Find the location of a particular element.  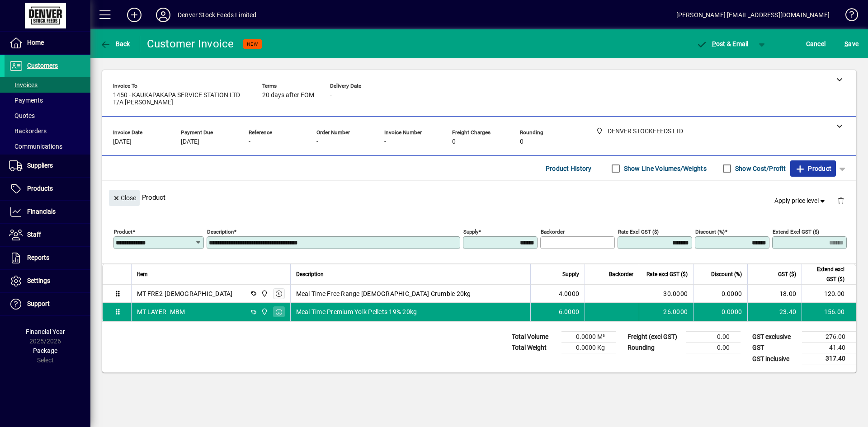

td: GST is located at coordinates (775, 348).